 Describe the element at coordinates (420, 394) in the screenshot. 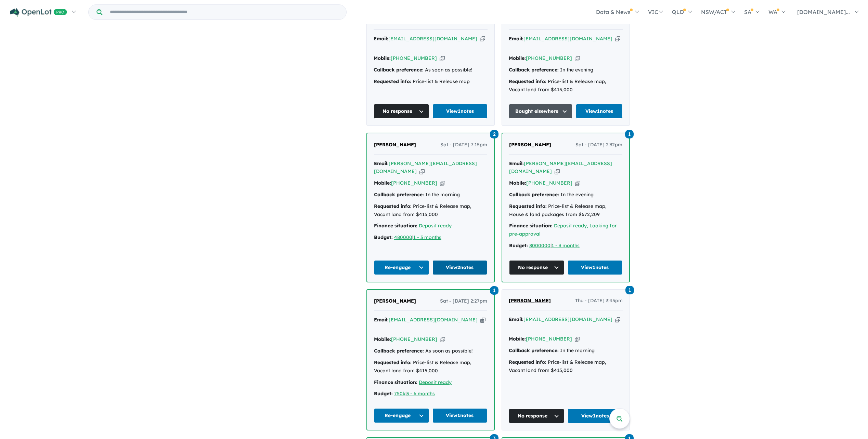

I see `a: 3 - 6 months` at that location.